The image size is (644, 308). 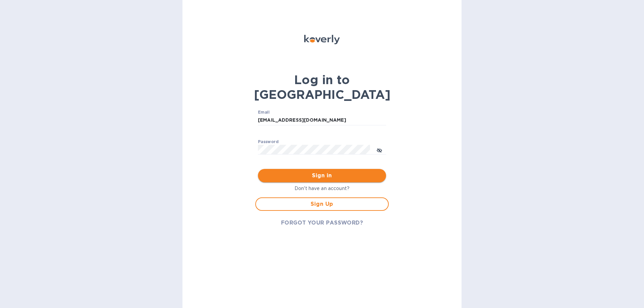 What do you see at coordinates (268, 142) in the screenshot?
I see `label: Password` at bounding box center [268, 142].